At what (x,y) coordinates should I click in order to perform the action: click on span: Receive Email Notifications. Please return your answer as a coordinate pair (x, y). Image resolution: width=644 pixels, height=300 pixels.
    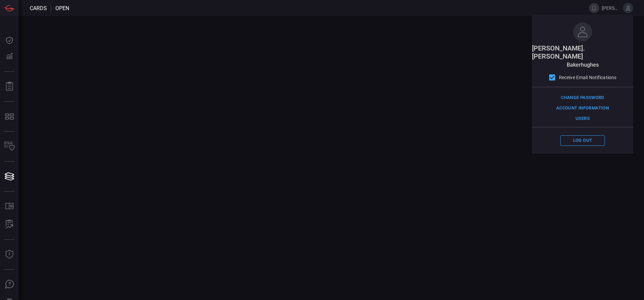
    Looking at the image, I should click on (588, 77).